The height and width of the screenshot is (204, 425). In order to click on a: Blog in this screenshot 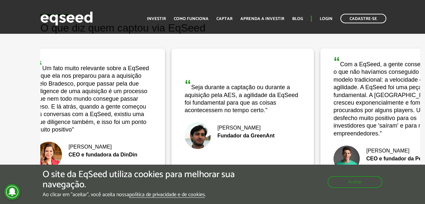, I will do `click(298, 19)`.